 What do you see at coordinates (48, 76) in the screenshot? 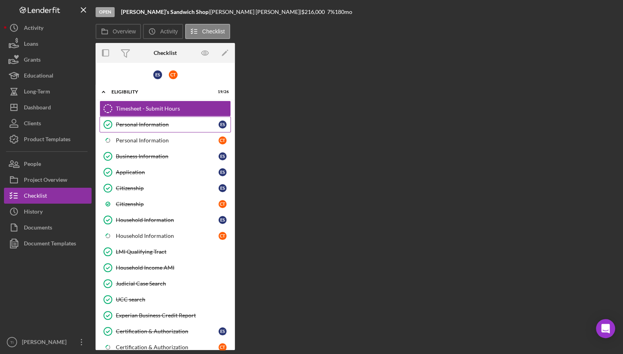
I see `a: Educational` at bounding box center [48, 76].